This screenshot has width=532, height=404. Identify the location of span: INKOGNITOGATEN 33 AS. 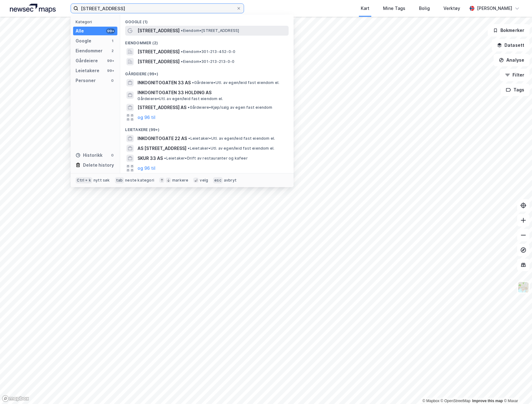
(164, 83).